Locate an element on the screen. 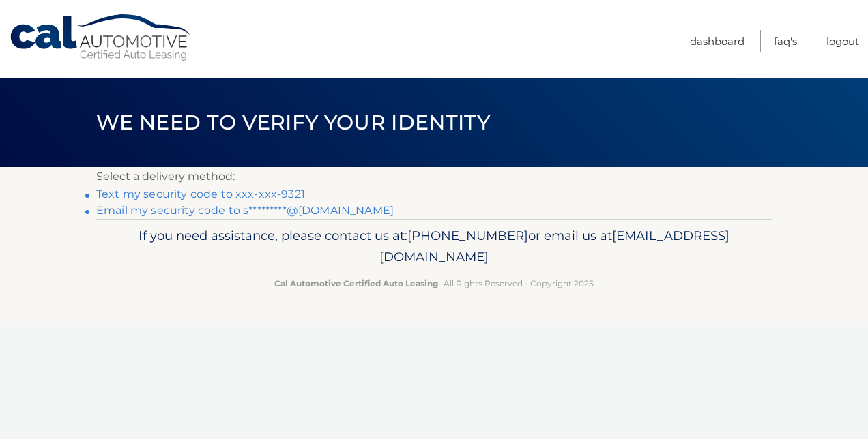 The width and height of the screenshot is (868, 439). p: If you need assistance, please contact us at: or email us at is located at coordinates (434, 247).